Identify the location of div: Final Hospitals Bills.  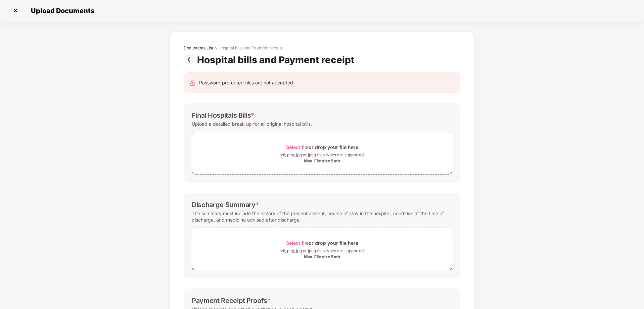
(223, 115).